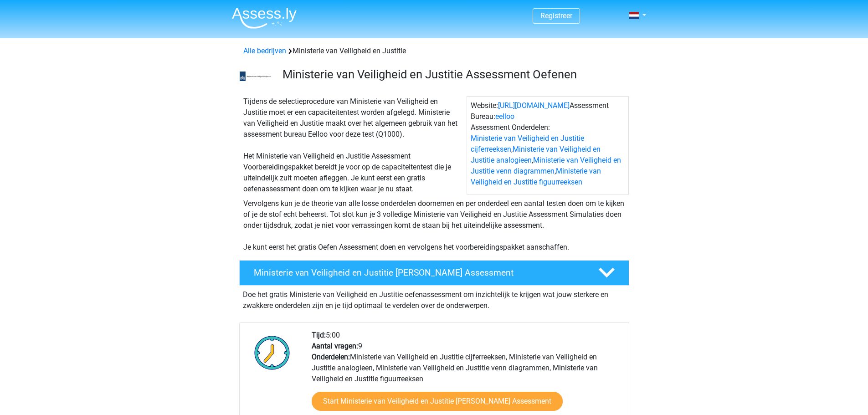 The width and height of the screenshot is (868, 415). I want to click on a: eelloo, so click(505, 116).